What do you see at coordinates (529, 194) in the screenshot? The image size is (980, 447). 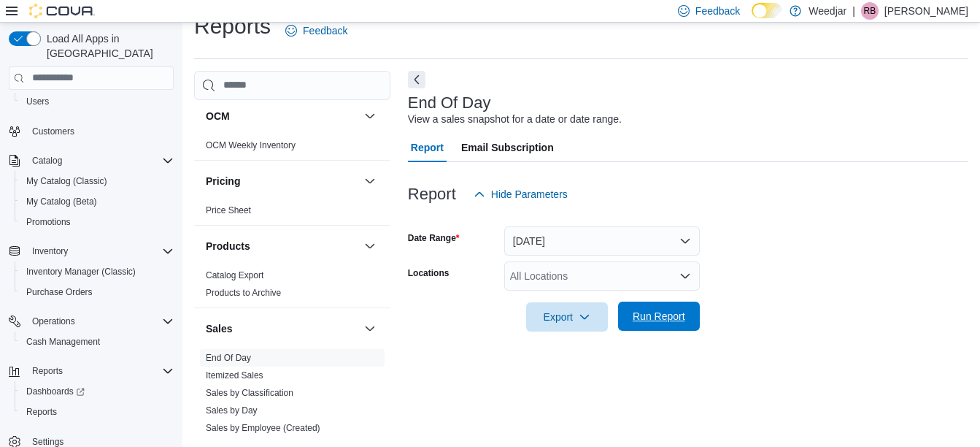 I see `span: Hide Parameters` at bounding box center [529, 194].